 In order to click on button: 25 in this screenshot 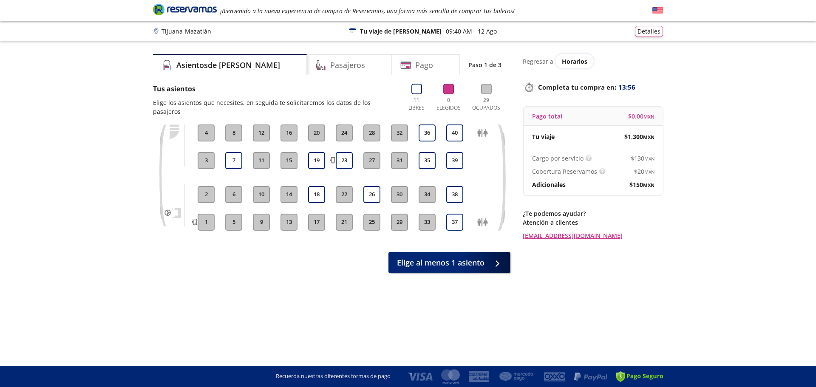, I will do `click(372, 222)`.